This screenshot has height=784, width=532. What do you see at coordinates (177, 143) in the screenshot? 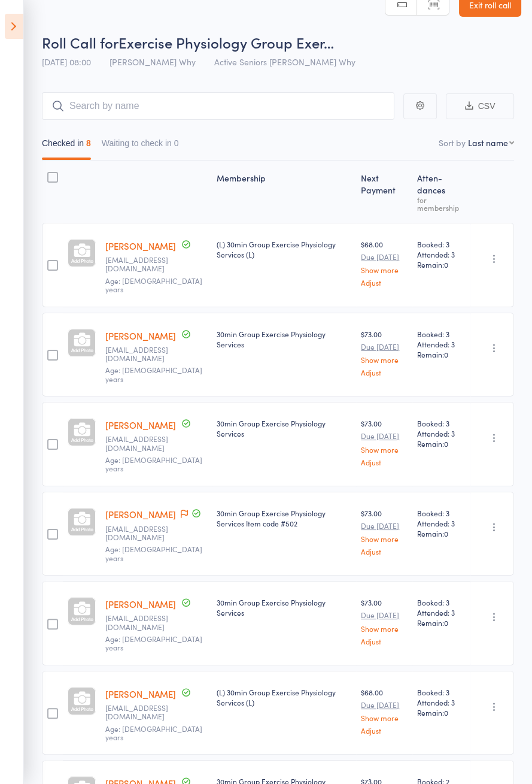
I see `div: 0` at bounding box center [177, 143].